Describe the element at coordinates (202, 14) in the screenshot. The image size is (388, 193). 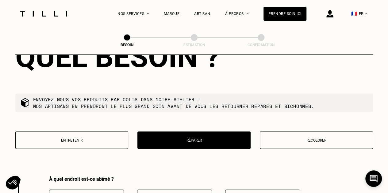
I see `div: Artisan` at that location.